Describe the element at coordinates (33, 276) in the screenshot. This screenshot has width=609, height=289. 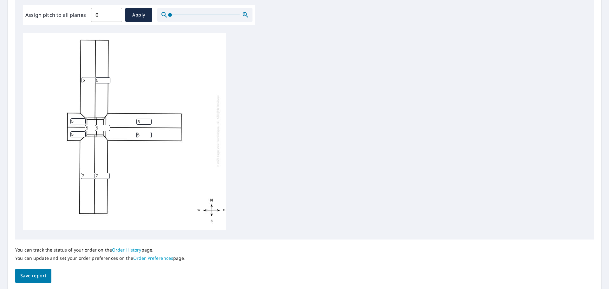
I see `span: Save report` at that location.